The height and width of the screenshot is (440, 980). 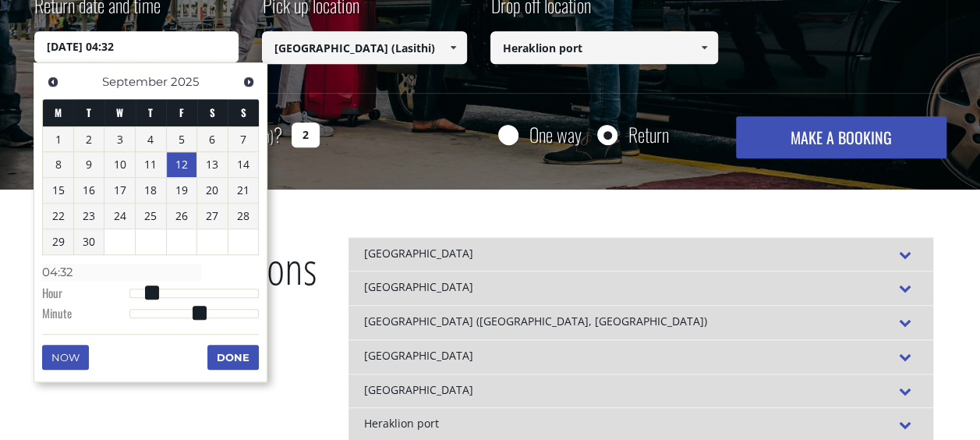 What do you see at coordinates (151, 216) in the screenshot?
I see `a: 25` at bounding box center [151, 216].